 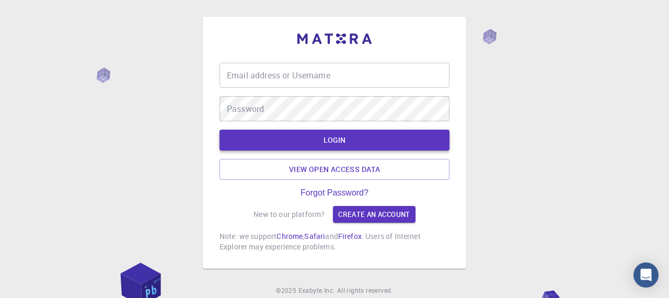 I want to click on span: All rights reserved., so click(x=365, y=291).